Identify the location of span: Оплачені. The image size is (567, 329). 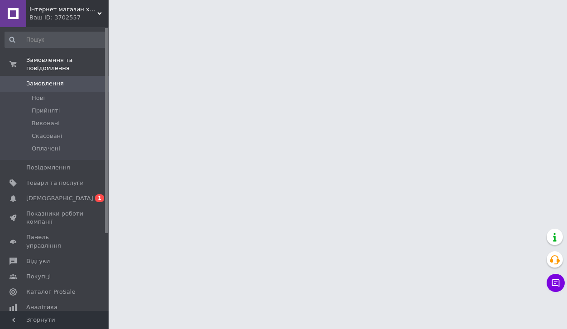
(46, 149).